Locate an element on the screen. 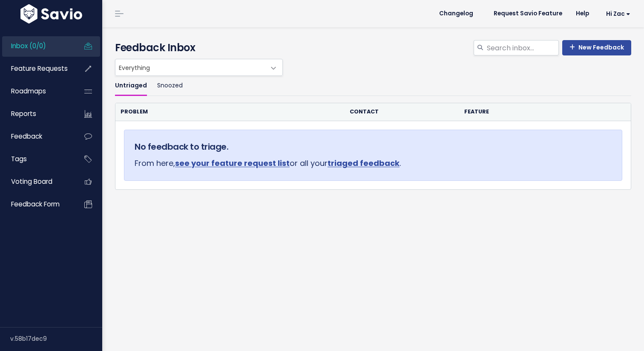 The width and height of the screenshot is (644, 351). th: Feature is located at coordinates (531, 111).